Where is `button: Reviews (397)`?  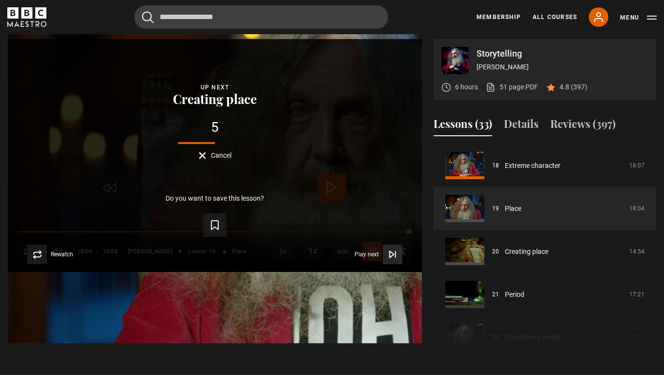 button: Reviews (397) is located at coordinates (583, 126).